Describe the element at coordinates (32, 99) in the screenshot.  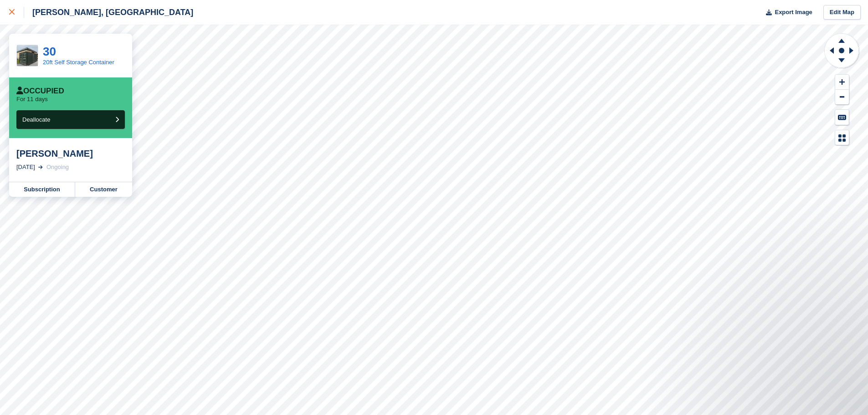
I see `p: For 11 days` at that location.